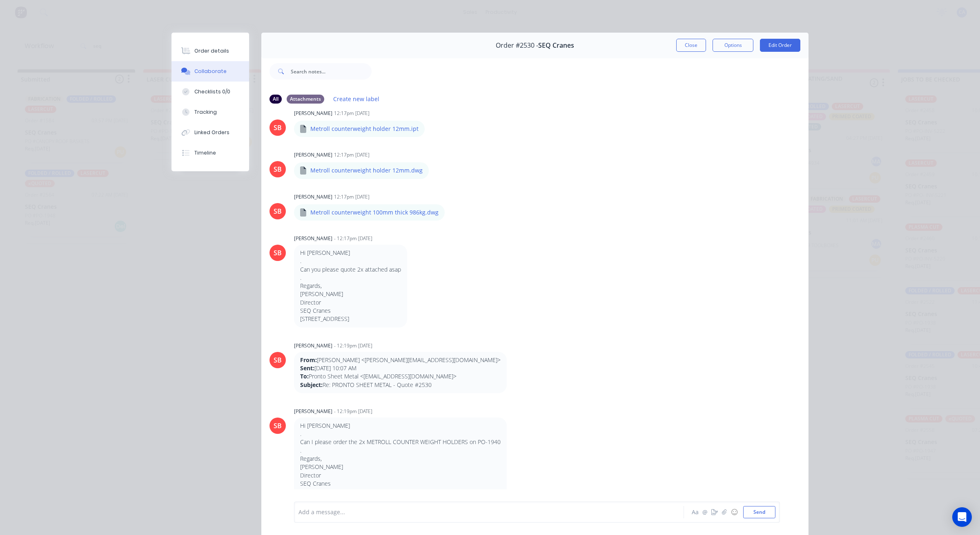 The width and height of the screenshot is (980, 535). I want to click on strong: To:, so click(304, 376).